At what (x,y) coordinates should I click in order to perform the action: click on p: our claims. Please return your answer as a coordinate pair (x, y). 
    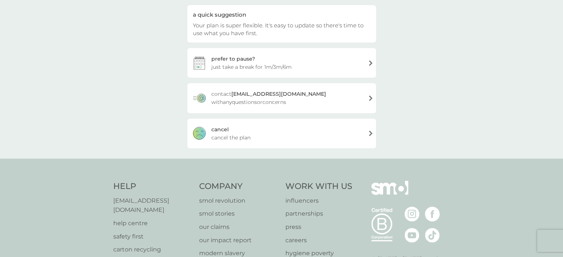
    Looking at the image, I should click on (239, 227).